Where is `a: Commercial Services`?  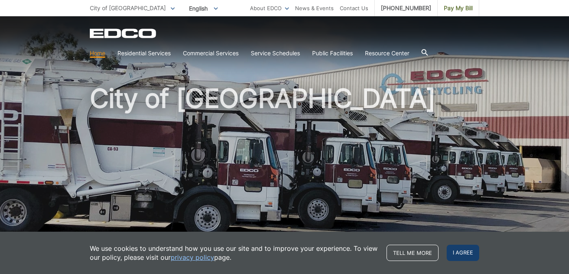
a: Commercial Services is located at coordinates (211, 53).